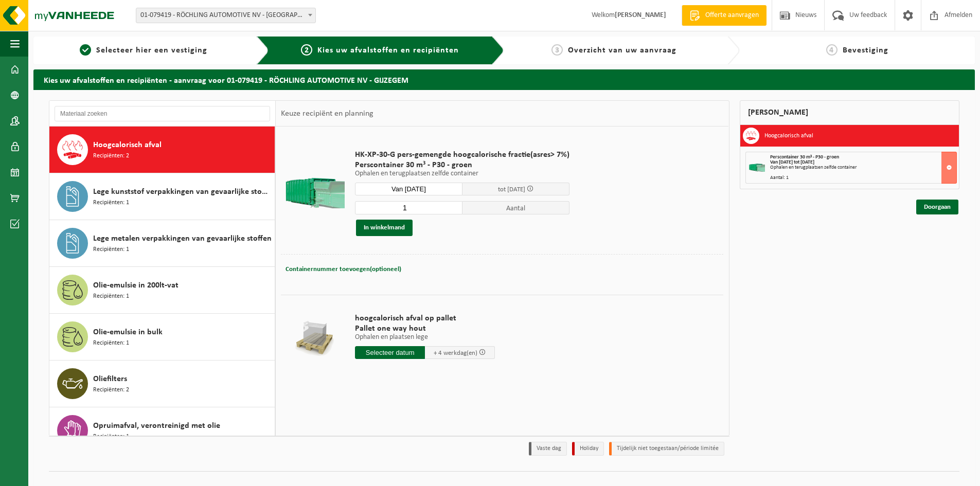 The width and height of the screenshot is (980, 486). Describe the element at coordinates (127, 145) in the screenshot. I see `span: Hoogcalorisch afval` at that location.